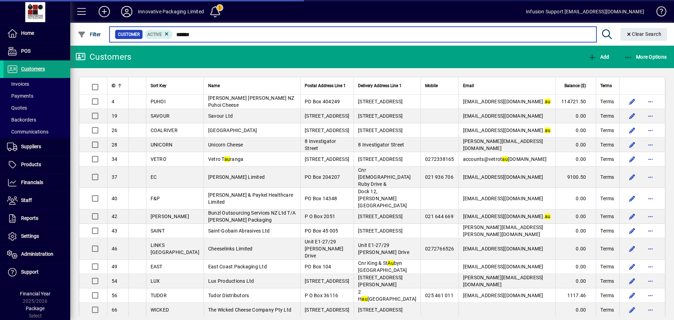 This screenshot has height=320, width=674. Describe the element at coordinates (321, 295) in the screenshot. I see `span: P O Box 36116` at that location.